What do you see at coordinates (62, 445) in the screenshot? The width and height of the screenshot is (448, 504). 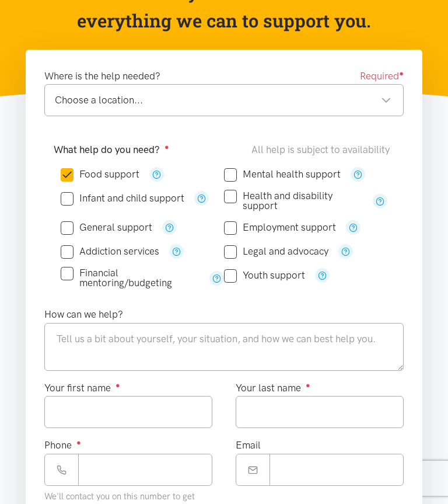 I see `label: Phone` at bounding box center [62, 445].